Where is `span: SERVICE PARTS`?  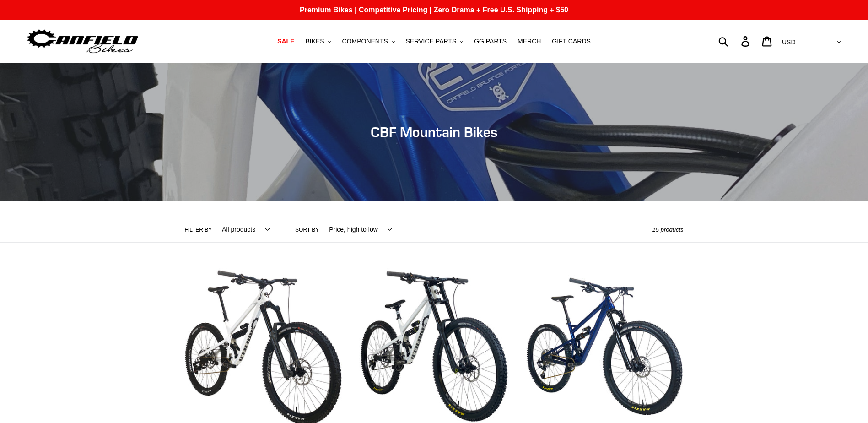
span: SERVICE PARTS is located at coordinates (431, 41).